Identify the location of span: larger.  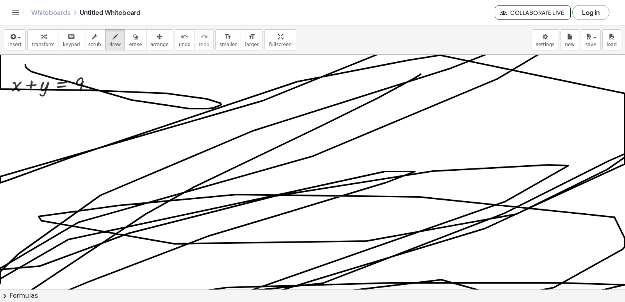
(252, 45).